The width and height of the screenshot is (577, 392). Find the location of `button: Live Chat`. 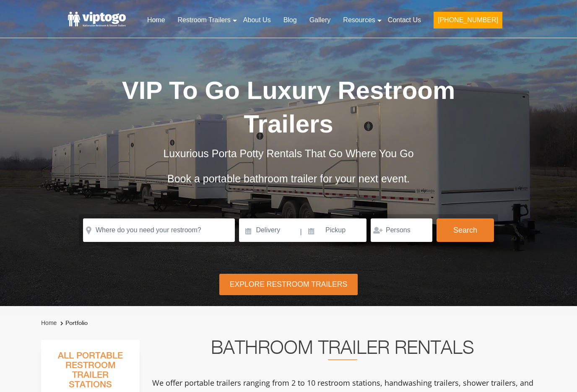

button: Live Chat is located at coordinates (561, 376).